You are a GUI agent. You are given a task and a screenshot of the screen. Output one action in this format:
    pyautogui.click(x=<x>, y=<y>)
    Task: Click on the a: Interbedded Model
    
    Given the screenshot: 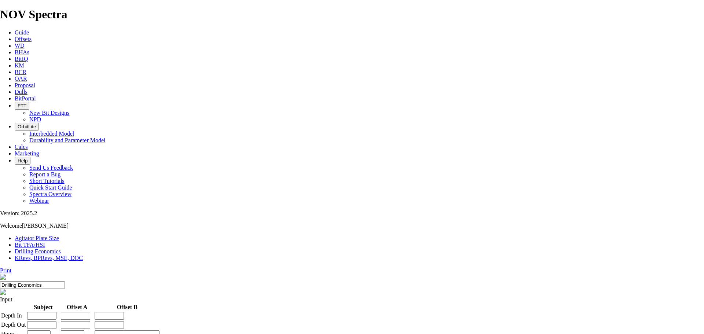 What is the action you would take?
    pyautogui.click(x=52, y=134)
    